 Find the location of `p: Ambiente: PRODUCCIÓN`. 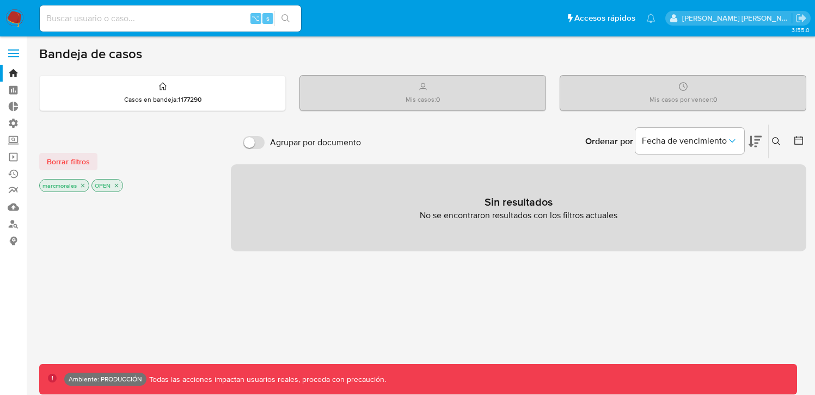

p: Ambiente: PRODUCCIÓN is located at coordinates (105, 380).